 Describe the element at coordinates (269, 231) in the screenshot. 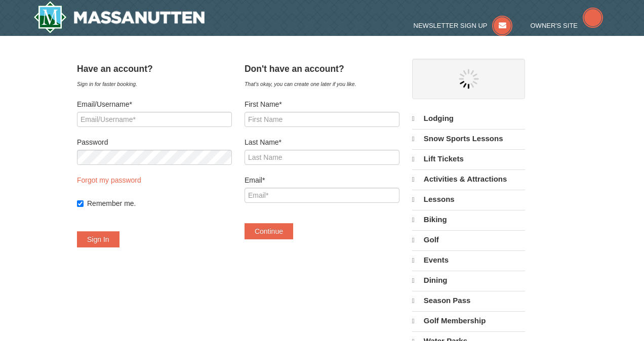

I see `button: Continue` at that location.